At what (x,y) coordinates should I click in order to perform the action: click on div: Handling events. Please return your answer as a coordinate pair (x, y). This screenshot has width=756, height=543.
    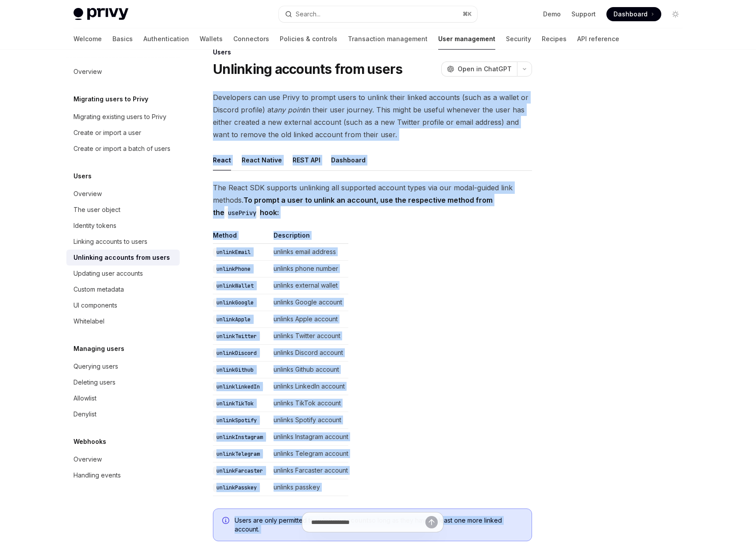
    Looking at the image, I should click on (97, 475).